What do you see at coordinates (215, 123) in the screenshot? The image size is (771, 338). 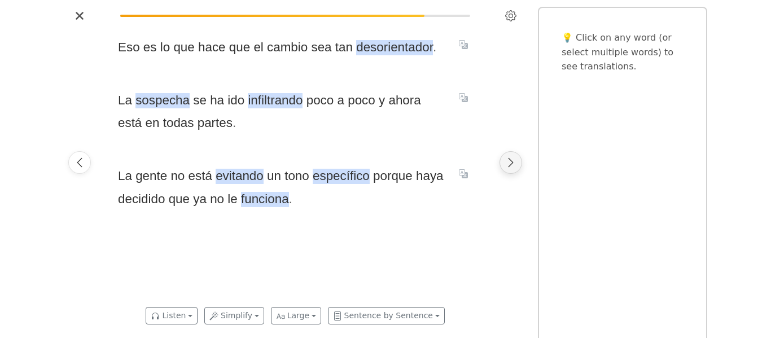 I see `span: partes` at bounding box center [215, 123].